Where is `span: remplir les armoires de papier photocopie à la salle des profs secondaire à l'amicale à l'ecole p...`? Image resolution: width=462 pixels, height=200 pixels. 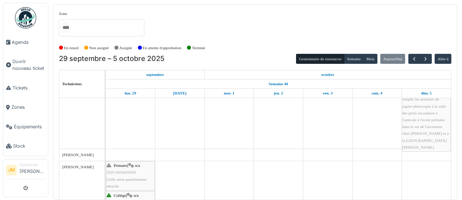
span: remplir les armoires de papier photocopie à la salle des profs secondaire à l'amicale à l'ecole p... is located at coordinates (426, 123).